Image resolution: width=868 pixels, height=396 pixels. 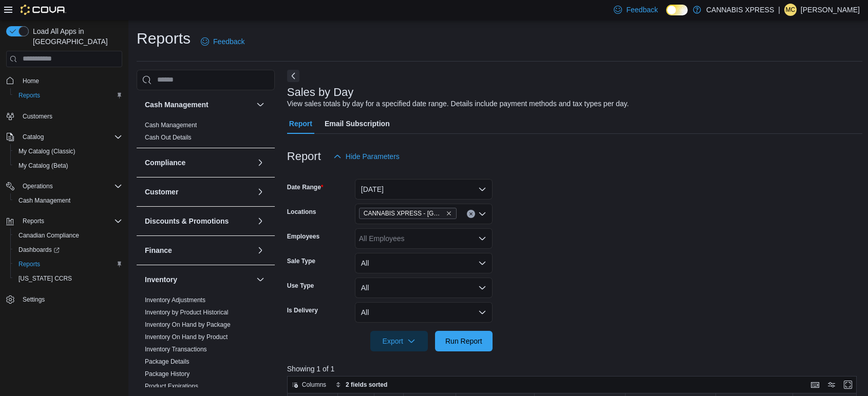 I want to click on span: Washington CCRS, so click(x=68, y=279).